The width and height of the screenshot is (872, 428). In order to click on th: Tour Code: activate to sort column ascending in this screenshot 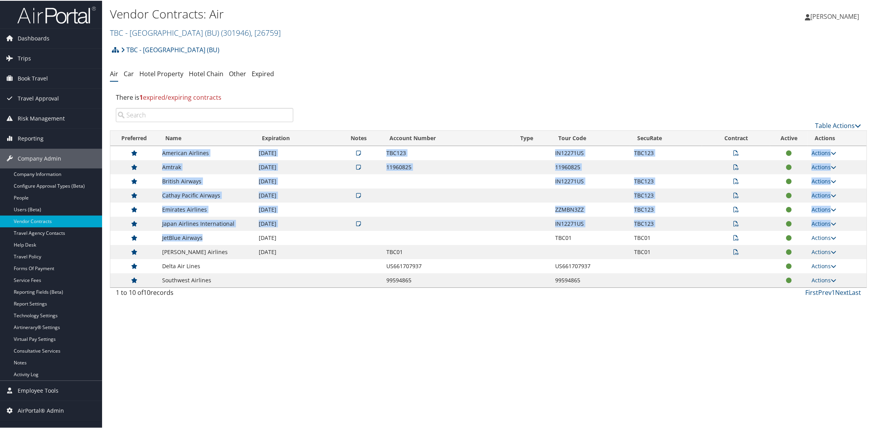, I will do `click(591, 137)`.